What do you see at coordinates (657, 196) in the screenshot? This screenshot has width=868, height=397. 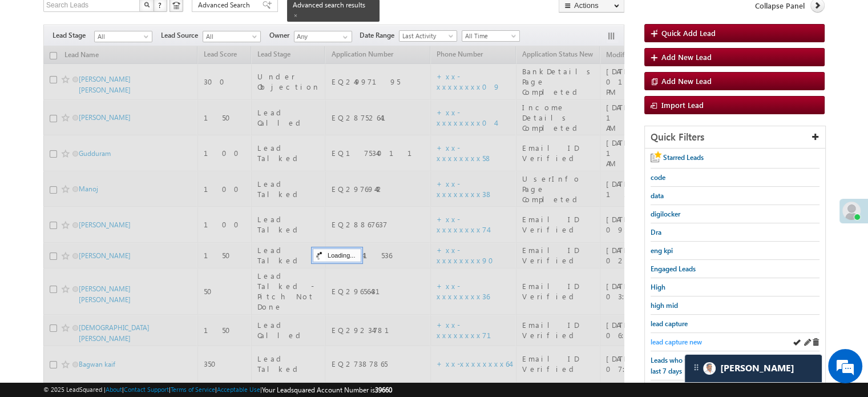 I see `span: data` at bounding box center [657, 196].